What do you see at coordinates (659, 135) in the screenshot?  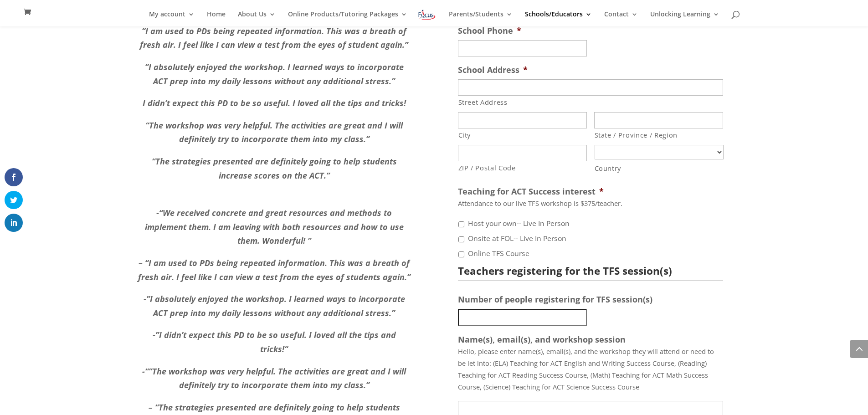 I see `label: State / Province / Region` at bounding box center [659, 135].